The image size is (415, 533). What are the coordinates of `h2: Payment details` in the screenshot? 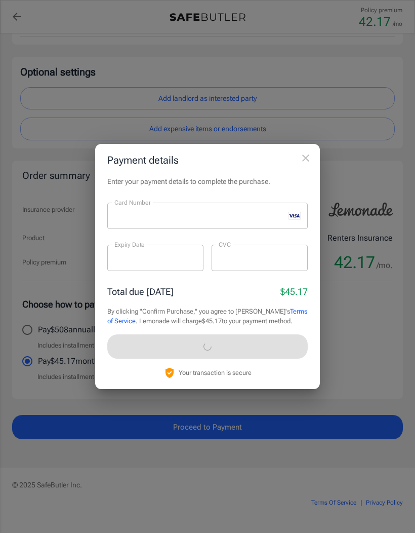 It's located at (208, 160).